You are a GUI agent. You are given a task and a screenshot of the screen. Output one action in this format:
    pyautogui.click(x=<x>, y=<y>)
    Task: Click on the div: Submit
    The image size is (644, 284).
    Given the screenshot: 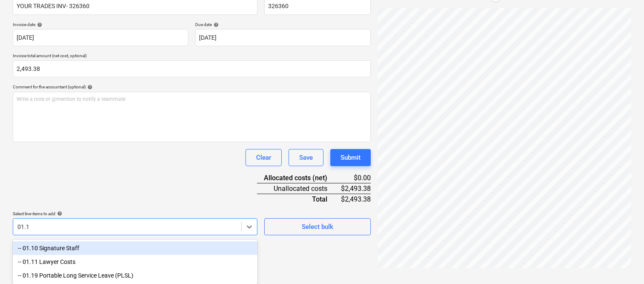 What is the action you would take?
    pyautogui.click(x=350, y=158)
    